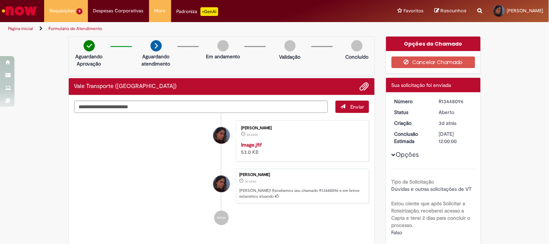 This screenshot has width=549, height=244. What do you see at coordinates (411, 101) in the screenshot?
I see `dt: Número` at bounding box center [411, 101].